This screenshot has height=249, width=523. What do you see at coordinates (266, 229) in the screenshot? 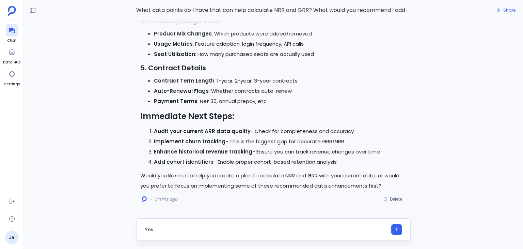
I see `textarea: Yes` at bounding box center [266, 229].